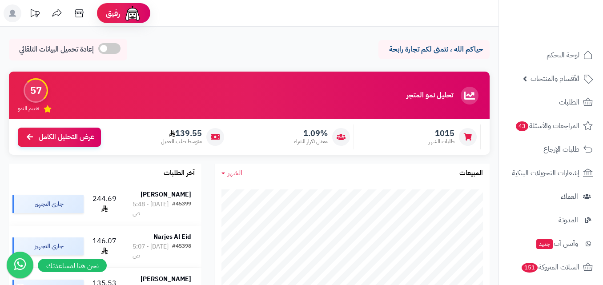 The width and height of the screenshot is (603, 285). What do you see at coordinates (28, 109) in the screenshot?
I see `span: تقييم النمو` at bounding box center [28, 109].